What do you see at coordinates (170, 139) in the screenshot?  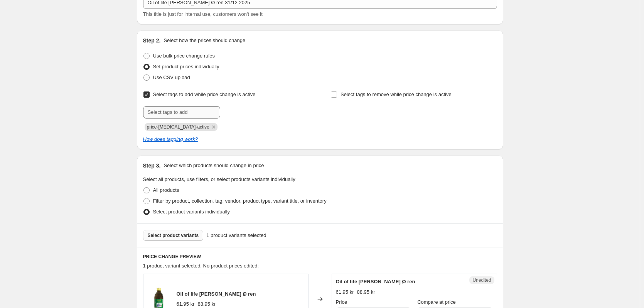 I see `a: How does tagging work?` at bounding box center [170, 139].